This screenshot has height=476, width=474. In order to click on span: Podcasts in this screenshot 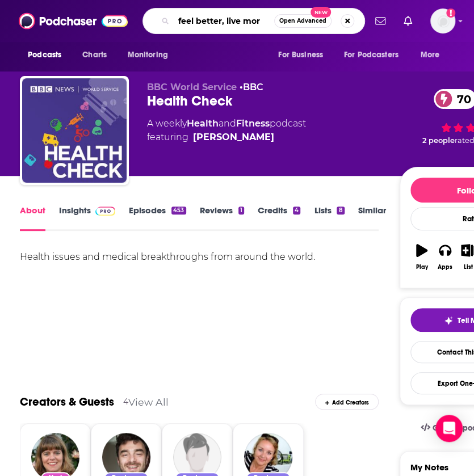, I will do `click(44, 55)`.